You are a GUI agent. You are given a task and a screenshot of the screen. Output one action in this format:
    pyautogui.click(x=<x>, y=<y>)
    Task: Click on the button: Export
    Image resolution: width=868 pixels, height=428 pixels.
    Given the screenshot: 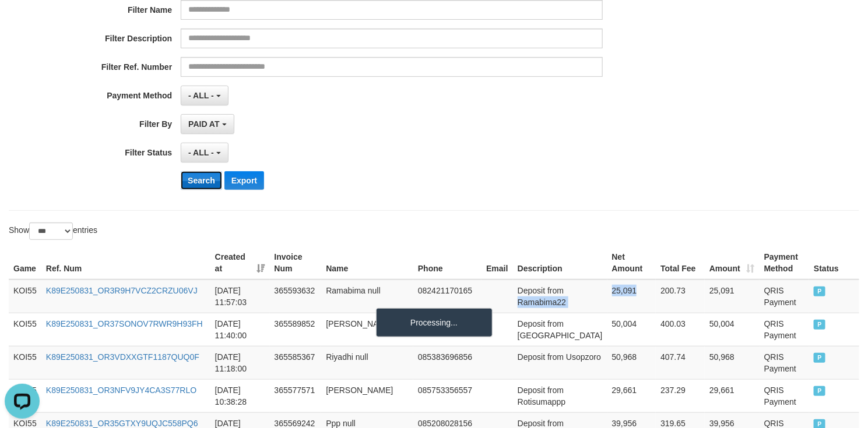 What is the action you would take?
    pyautogui.click(x=244, y=181)
    